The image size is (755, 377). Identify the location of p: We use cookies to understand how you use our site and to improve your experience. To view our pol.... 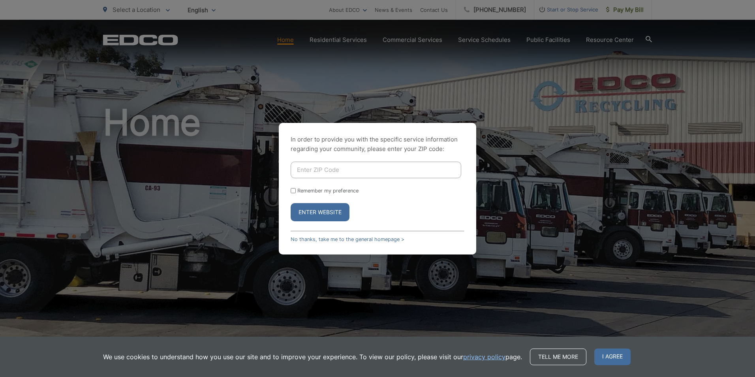
(312, 357).